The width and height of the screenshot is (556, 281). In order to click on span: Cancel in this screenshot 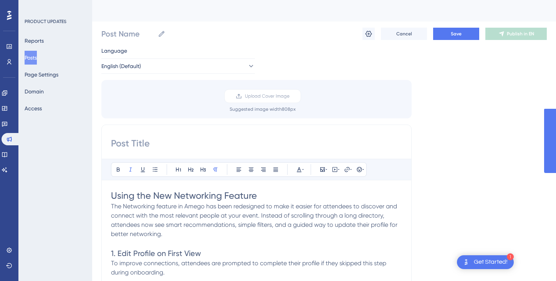, I will do `click(404, 34)`.